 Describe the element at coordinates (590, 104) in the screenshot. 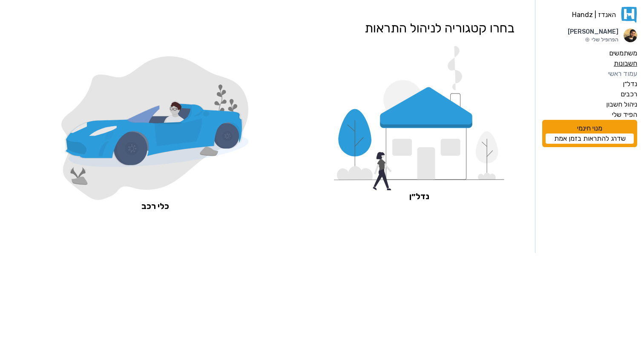

I see `a: ניהול חשבון` at that location.